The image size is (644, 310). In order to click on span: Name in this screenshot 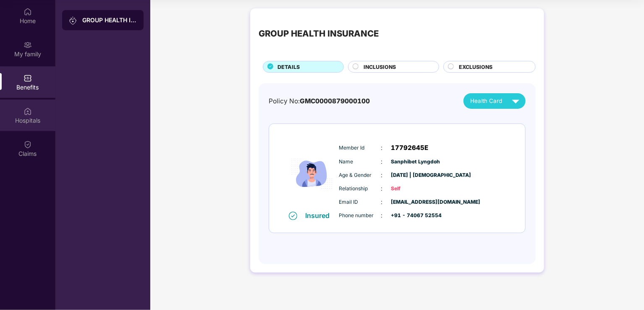, I will do `click(360, 162)`.